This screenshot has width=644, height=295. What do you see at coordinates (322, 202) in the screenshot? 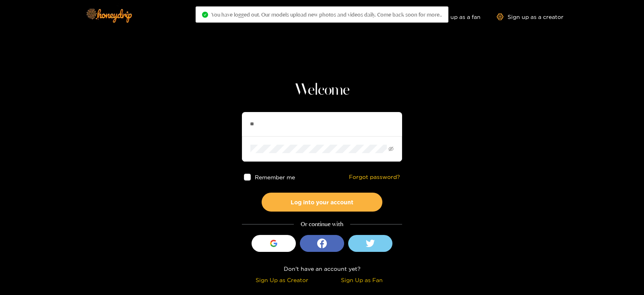
I see `button: Log into your account` at bounding box center [322, 202].